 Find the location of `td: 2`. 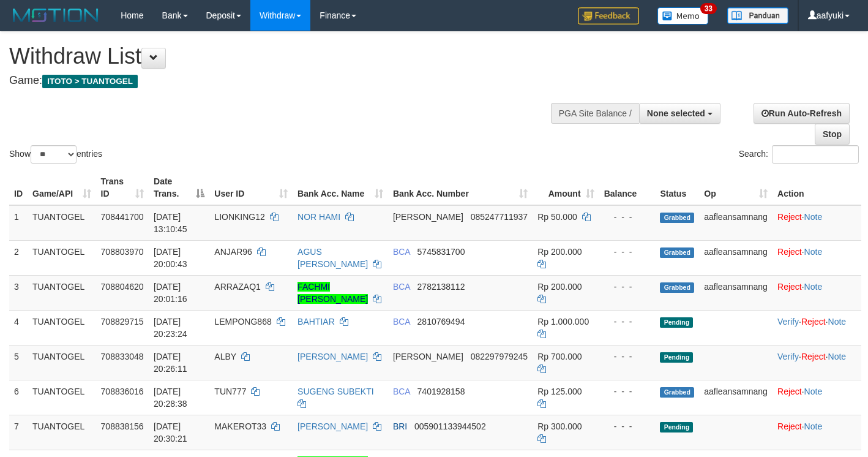

td: 2 is located at coordinates (18, 257).